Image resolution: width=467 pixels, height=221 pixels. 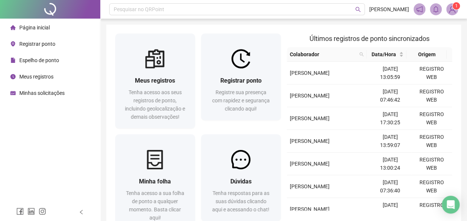 What do you see at coordinates (155, 104) in the screenshot?
I see `span: Tenha acesso aos seus registros de ponto, incluindo geolocalização e demais observações!` at bounding box center [155, 104].